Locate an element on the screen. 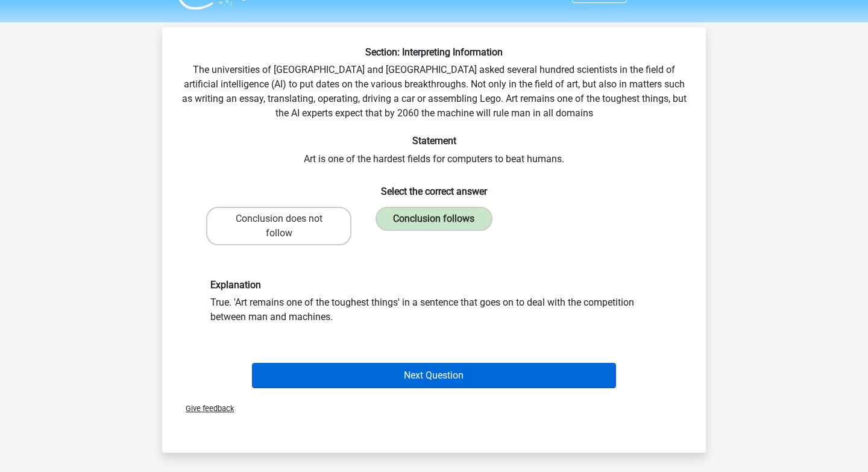 This screenshot has height=472, width=868. h6: Statement is located at coordinates (434, 140).